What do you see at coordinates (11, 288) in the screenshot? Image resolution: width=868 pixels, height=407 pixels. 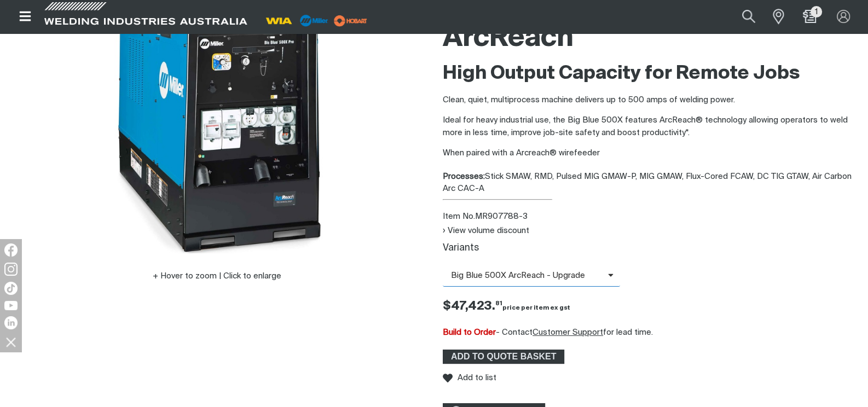 I see `img: TikTok` at bounding box center [11, 288].